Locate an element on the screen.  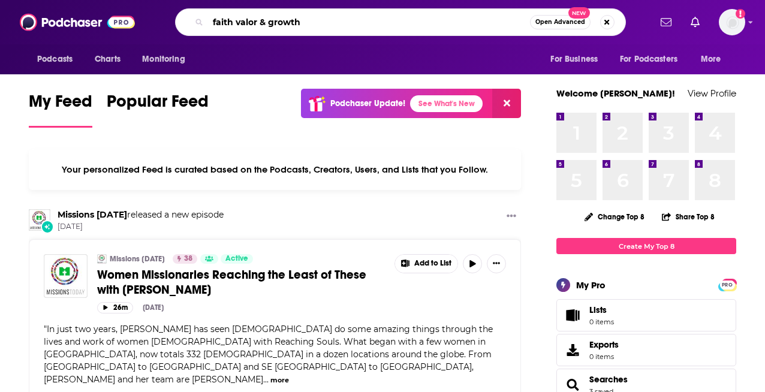
span: Searches is located at coordinates (609, 380).